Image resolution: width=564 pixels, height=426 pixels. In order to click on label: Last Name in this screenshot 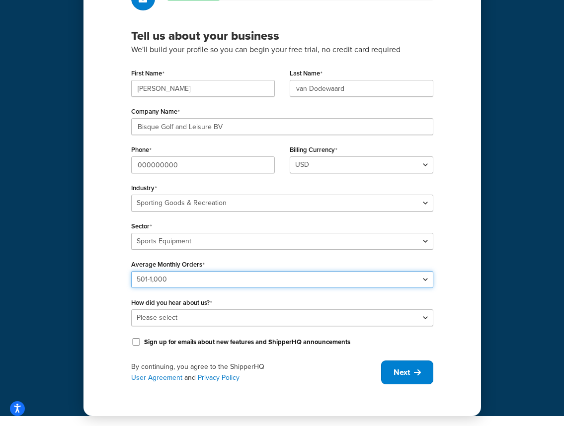, I will do `click(306, 74)`.